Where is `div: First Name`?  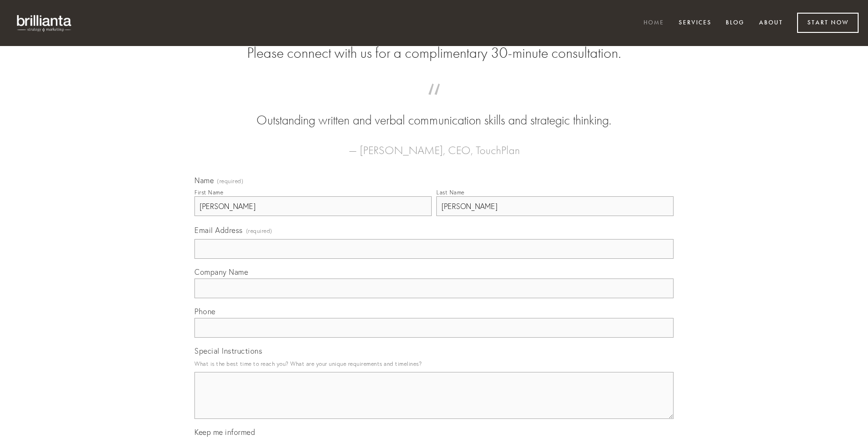 div: First Name is located at coordinates (208, 192).